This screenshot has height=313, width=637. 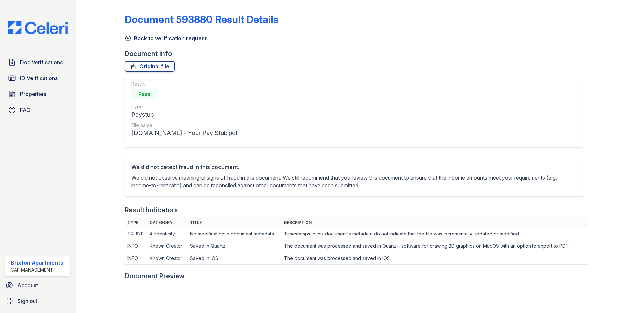 I want to click on div: Type, so click(x=184, y=107).